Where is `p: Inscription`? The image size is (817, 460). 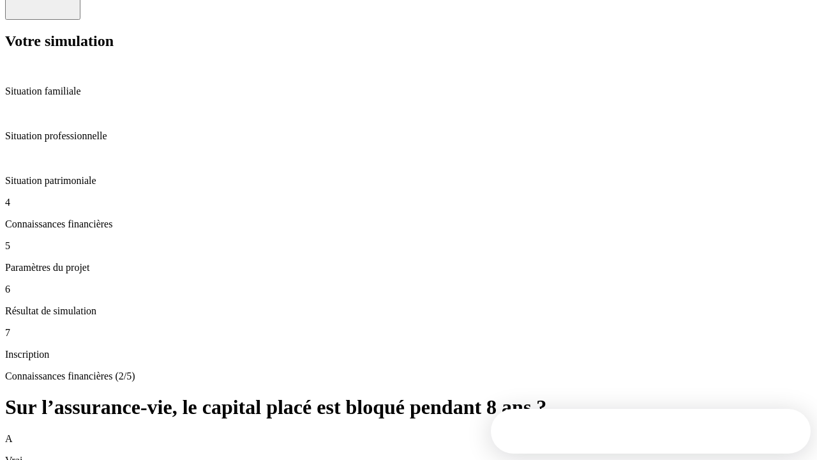
p: Inscription is located at coordinates (409, 354).